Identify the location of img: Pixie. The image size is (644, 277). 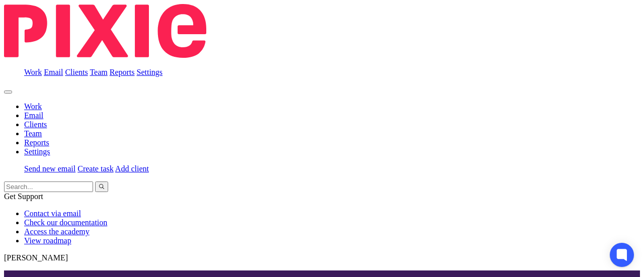
(105, 31).